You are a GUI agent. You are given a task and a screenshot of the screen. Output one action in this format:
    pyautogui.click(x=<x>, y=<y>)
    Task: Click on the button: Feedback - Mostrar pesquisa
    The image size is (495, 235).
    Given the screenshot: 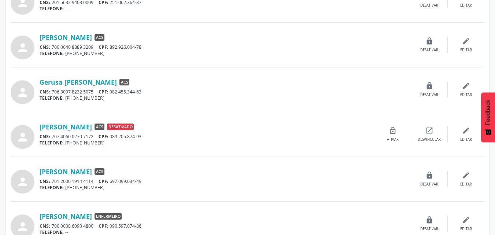 What is the action you would take?
    pyautogui.click(x=488, y=117)
    